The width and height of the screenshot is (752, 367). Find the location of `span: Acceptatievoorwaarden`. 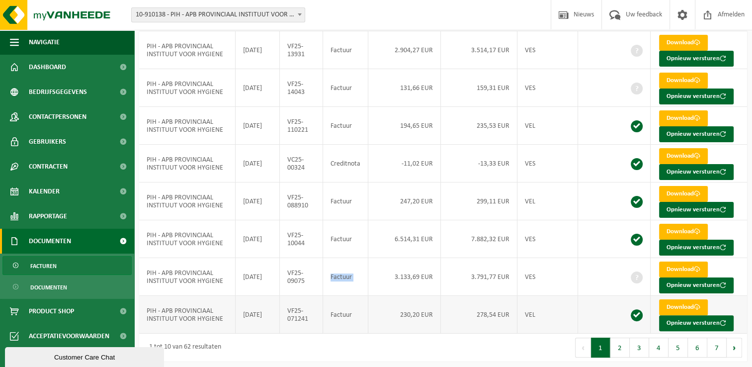

span: Acceptatievoorwaarden is located at coordinates (69, 336).